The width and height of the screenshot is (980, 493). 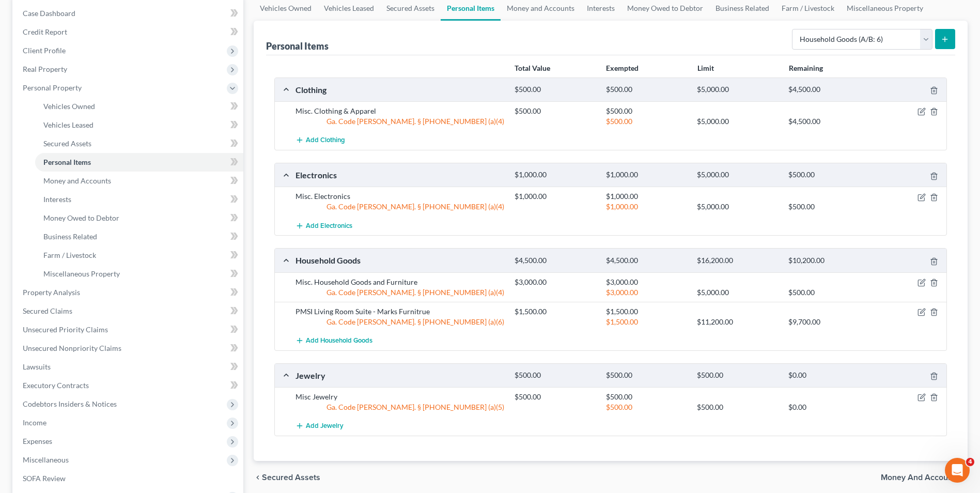 What do you see at coordinates (334, 340) in the screenshot?
I see `button: Add Household Goods` at bounding box center [334, 340].